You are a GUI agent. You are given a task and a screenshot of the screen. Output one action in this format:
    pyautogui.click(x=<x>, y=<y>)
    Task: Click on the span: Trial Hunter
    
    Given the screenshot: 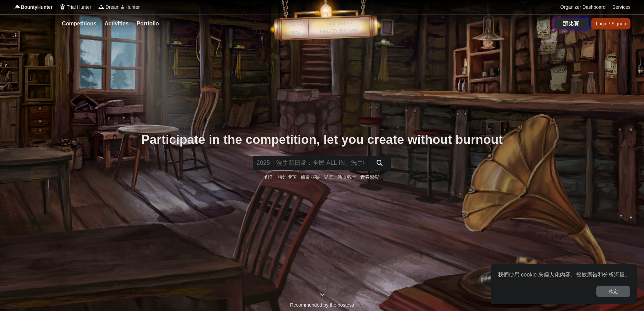 What is the action you would take?
    pyautogui.click(x=79, y=7)
    